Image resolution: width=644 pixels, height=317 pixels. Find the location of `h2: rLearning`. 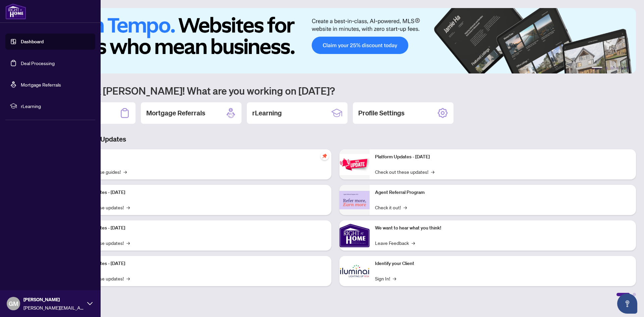

h2: rLearning is located at coordinates (267, 113).